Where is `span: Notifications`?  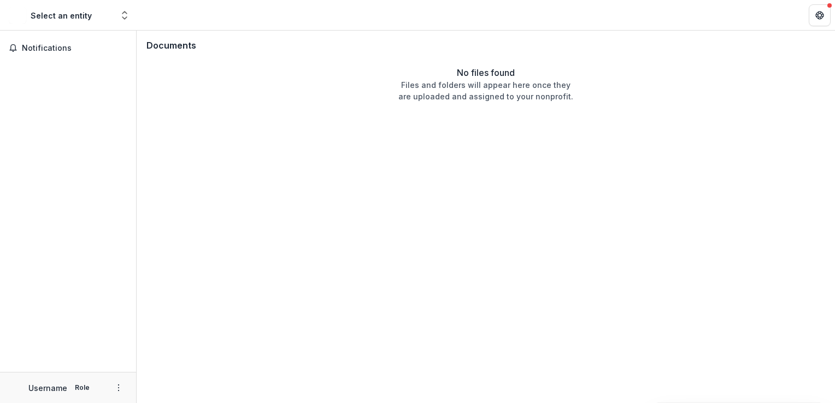 span: Notifications is located at coordinates (74, 48).